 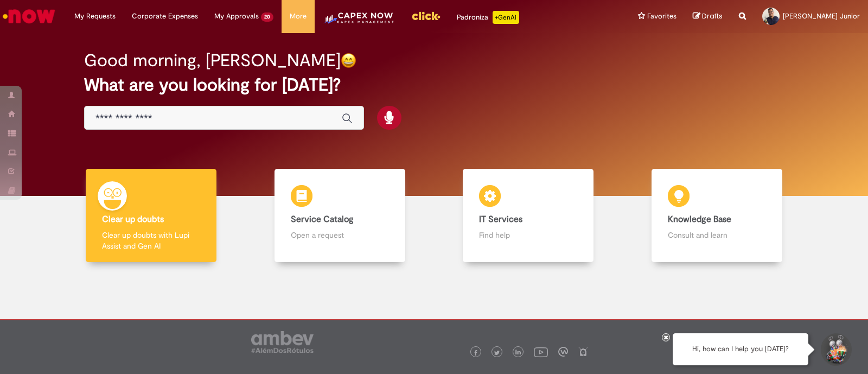 I want to click on a: Knowledge Base Consult and learn, so click(x=717, y=216).